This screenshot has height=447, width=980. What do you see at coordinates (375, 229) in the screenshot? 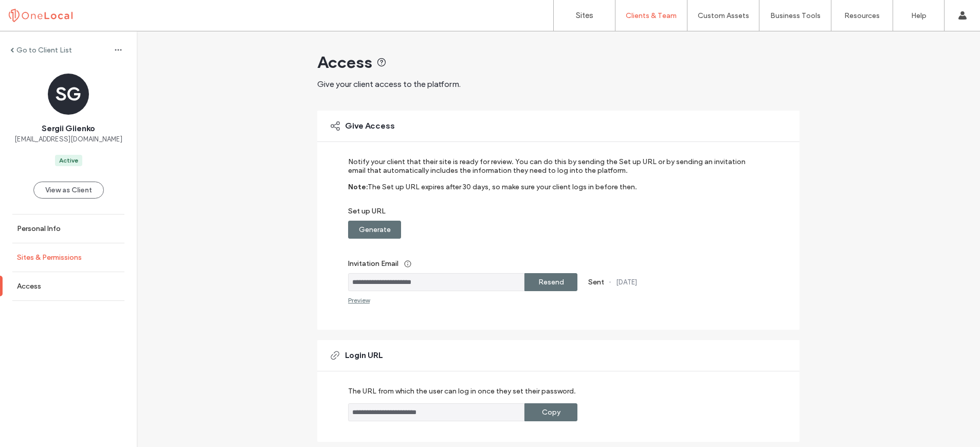
I see `label: Generate` at bounding box center [375, 229].